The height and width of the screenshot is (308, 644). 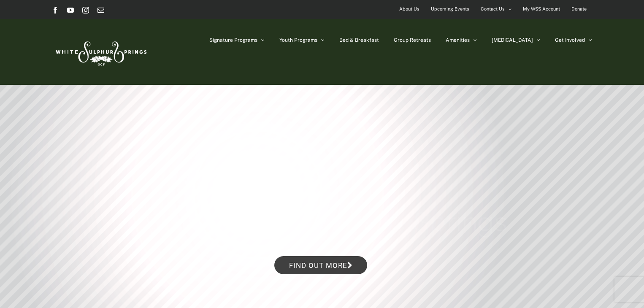 What do you see at coordinates (400, 40) in the screenshot?
I see `nav: Main Menu` at bounding box center [400, 40].